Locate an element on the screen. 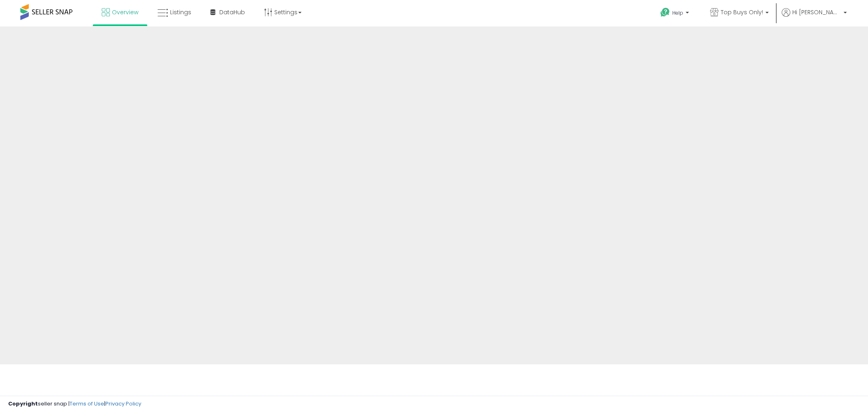  span: Top Buys Only! is located at coordinates (742, 12).